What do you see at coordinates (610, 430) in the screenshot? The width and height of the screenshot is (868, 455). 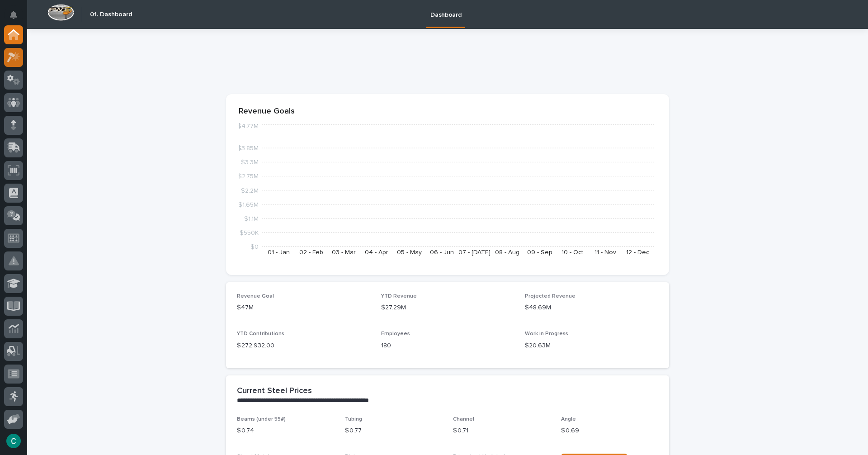 I see `p: $ 0.69` at bounding box center [610, 430].